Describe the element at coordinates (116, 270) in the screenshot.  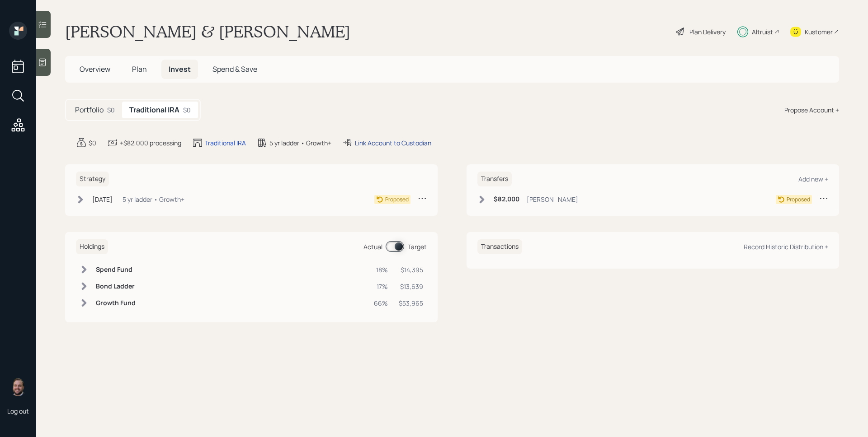
I see `h6: Spend Fund` at that location.